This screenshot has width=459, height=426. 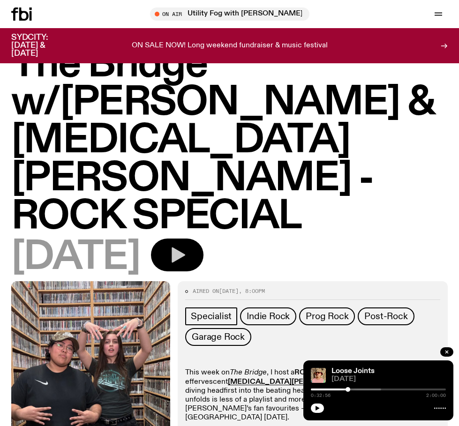 What do you see at coordinates (386, 317) in the screenshot?
I see `span: Post-Rock` at bounding box center [386, 317].